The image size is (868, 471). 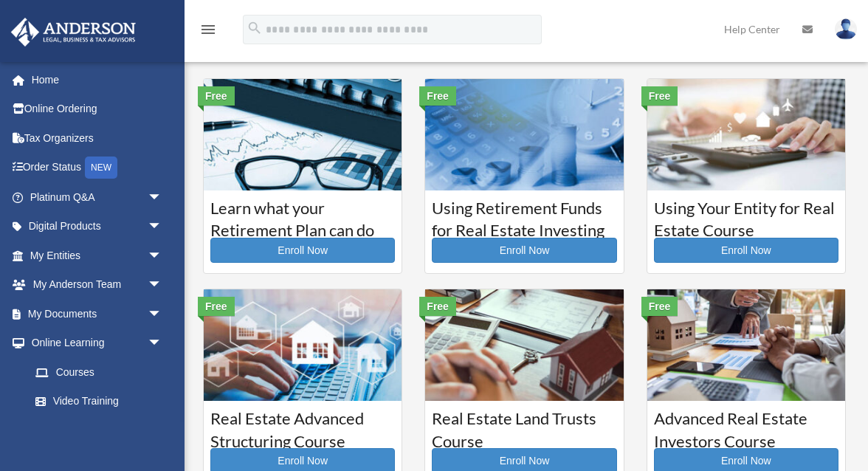 I want to click on a: Platinum Q&Aarrow_drop_down, so click(x=97, y=197).